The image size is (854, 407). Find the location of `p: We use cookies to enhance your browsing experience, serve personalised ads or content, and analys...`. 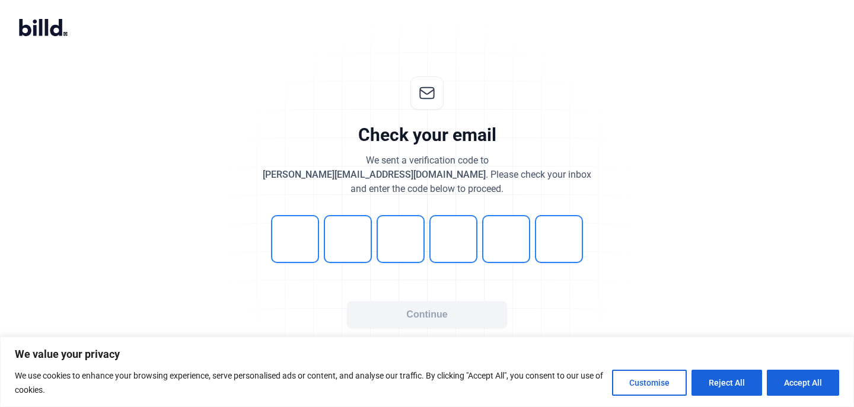

p: We use cookies to enhance your browsing experience, serve personalised ads or content, and analys... is located at coordinates (309, 383).